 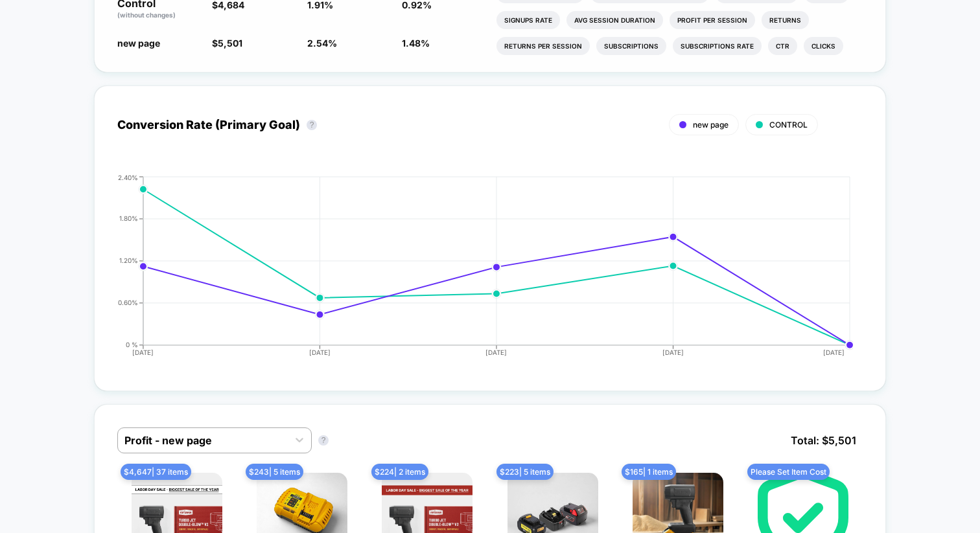 I want to click on tspan: 2.40%, so click(x=127, y=177).